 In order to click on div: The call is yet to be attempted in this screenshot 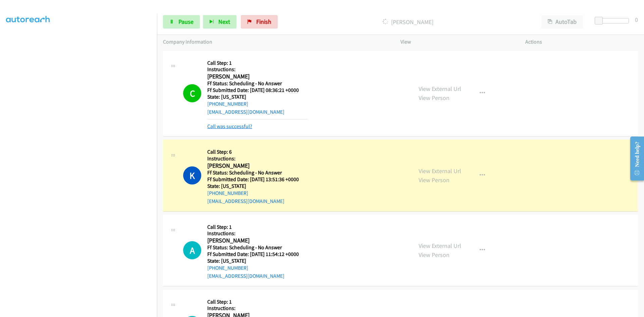, I will do `click(192, 250)`.